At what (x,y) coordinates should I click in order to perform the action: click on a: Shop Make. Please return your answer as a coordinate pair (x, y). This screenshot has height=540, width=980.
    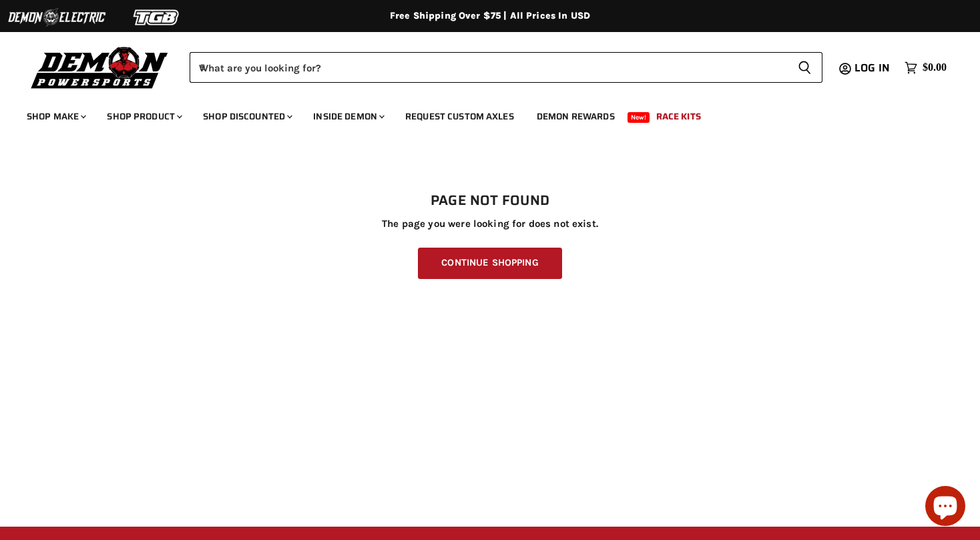
    Looking at the image, I should click on (56, 116).